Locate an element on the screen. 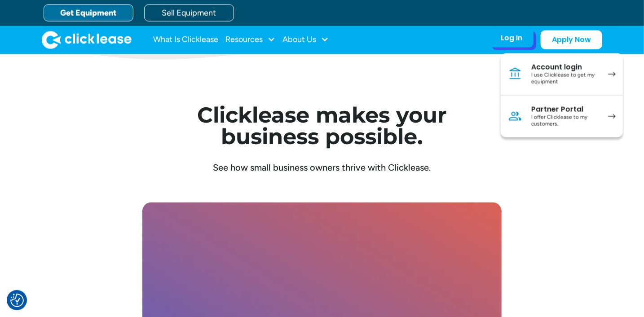 This screenshot has height=317, width=644. a: home is located at coordinates (87, 40).